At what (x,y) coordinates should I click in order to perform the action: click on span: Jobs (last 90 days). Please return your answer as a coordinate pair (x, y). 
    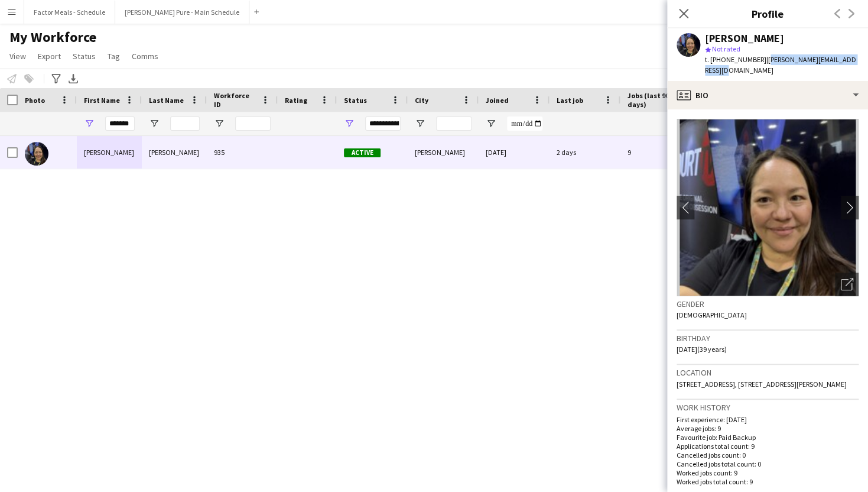
    Looking at the image, I should click on (652, 100).